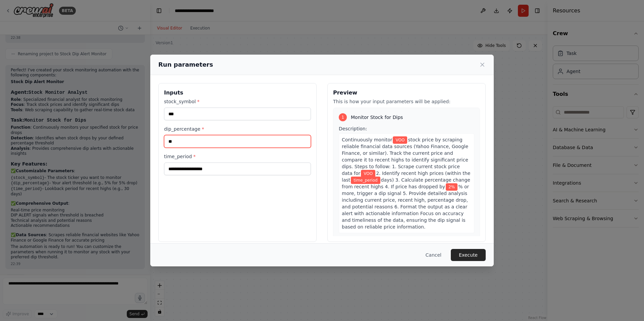 The height and width of the screenshot is (321, 644). Describe the element at coordinates (237, 101) in the screenshot. I see `label: stock_symbol` at that location.